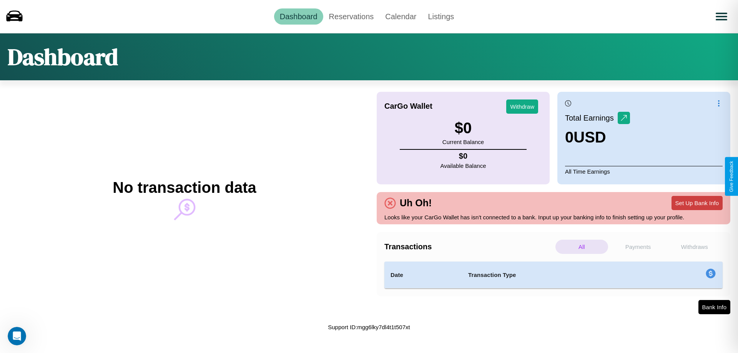 Image resolution: width=738 pixels, height=353 pixels. Describe the element at coordinates (722, 17) in the screenshot. I see `button: Open menu` at that location.